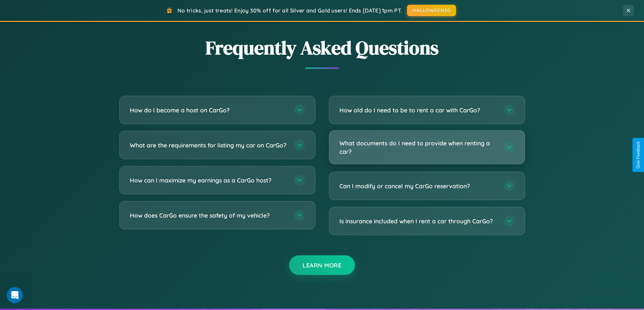 This screenshot has width=644, height=310. Describe the element at coordinates (418, 186) in the screenshot. I see `h3: Can I modify or cancel my CarGo reservation?` at that location.